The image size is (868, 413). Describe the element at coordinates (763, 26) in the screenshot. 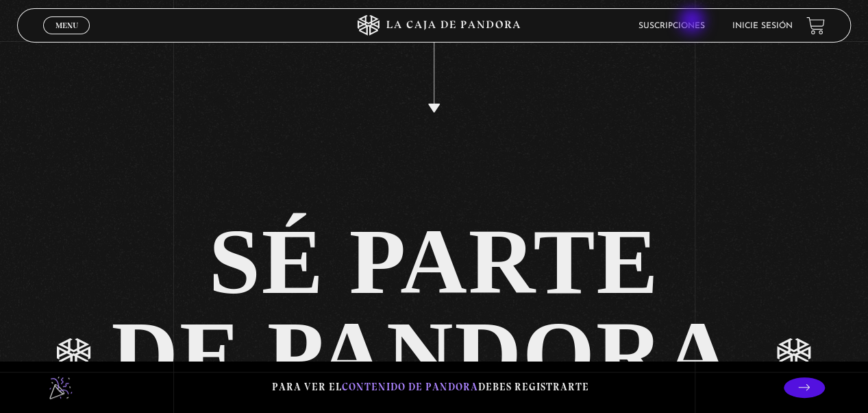

I see `a: Inicie sesión` at that location.